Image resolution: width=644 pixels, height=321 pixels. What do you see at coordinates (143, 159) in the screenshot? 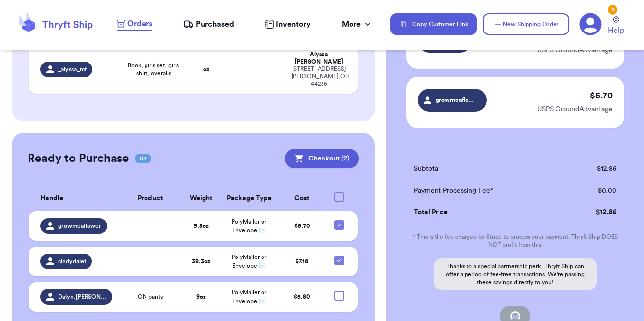
I see `span: 03` at bounding box center [143, 159].